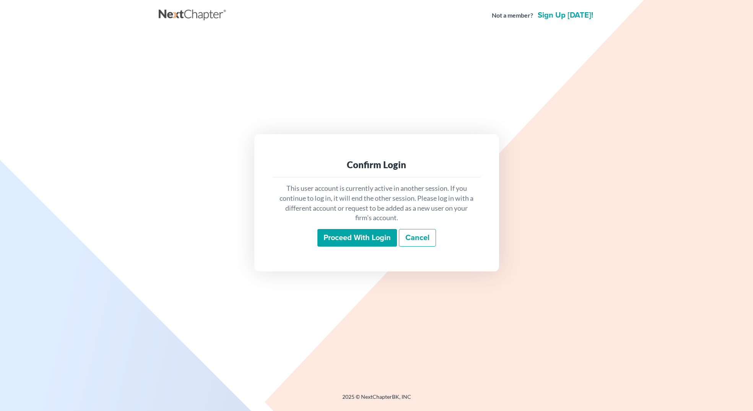 Image resolution: width=753 pixels, height=411 pixels. What do you see at coordinates (377, 165) in the screenshot?
I see `div: Confirm Login` at bounding box center [377, 165].